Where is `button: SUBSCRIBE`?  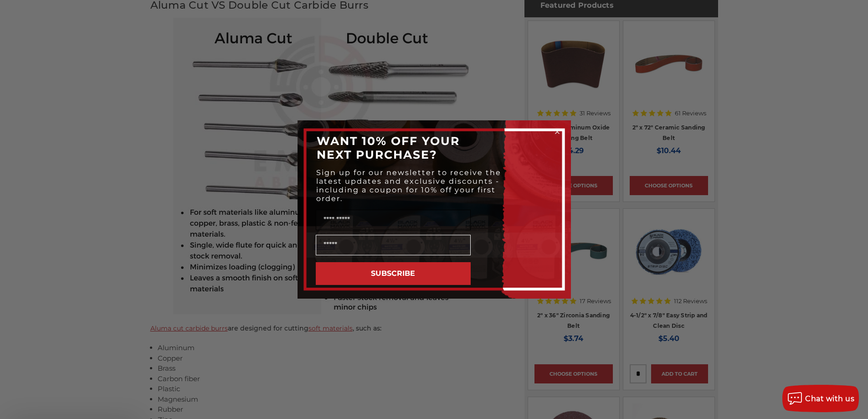 button: SUBSCRIBE is located at coordinates (393, 273).